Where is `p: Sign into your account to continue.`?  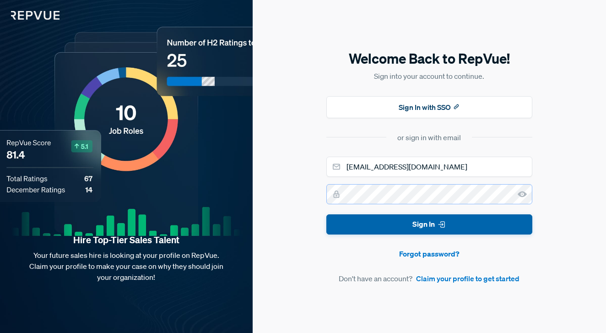 p: Sign into your account to continue. is located at coordinates (429, 76).